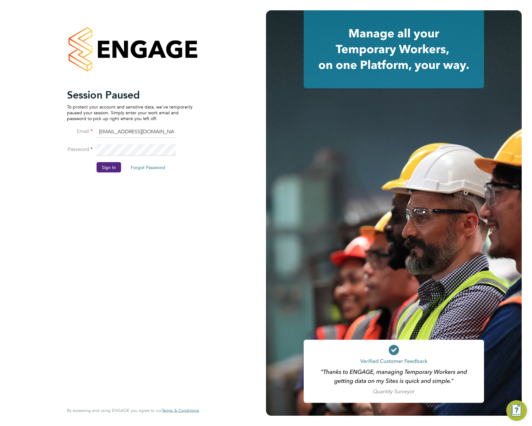 The height and width of the screenshot is (426, 532). Describe the element at coordinates (180, 411) in the screenshot. I see `span: Terms & Conditions` at that location.